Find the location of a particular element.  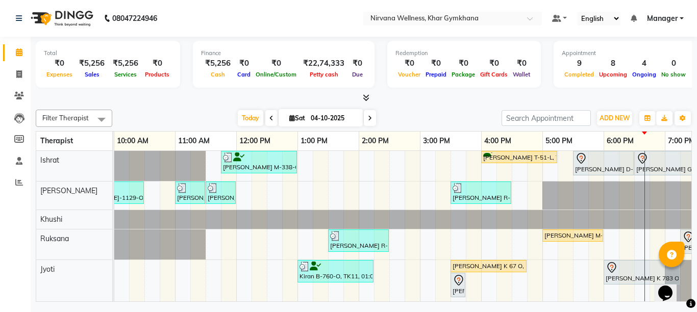

span: Services is located at coordinates (125, 74).